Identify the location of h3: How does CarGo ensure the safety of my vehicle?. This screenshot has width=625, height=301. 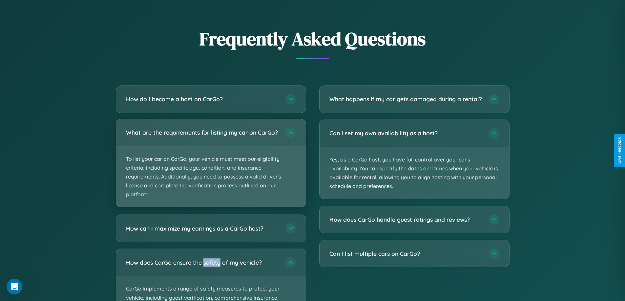
(202, 263).